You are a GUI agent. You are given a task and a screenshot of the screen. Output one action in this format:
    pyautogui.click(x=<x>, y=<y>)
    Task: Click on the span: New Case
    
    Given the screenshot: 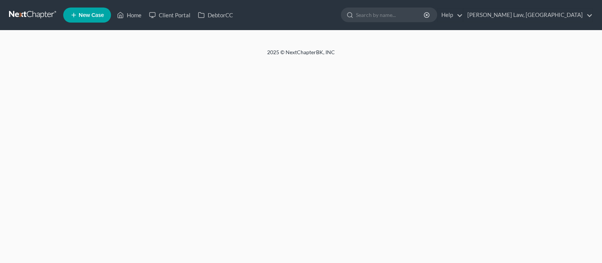 What is the action you would take?
    pyautogui.click(x=91, y=15)
    